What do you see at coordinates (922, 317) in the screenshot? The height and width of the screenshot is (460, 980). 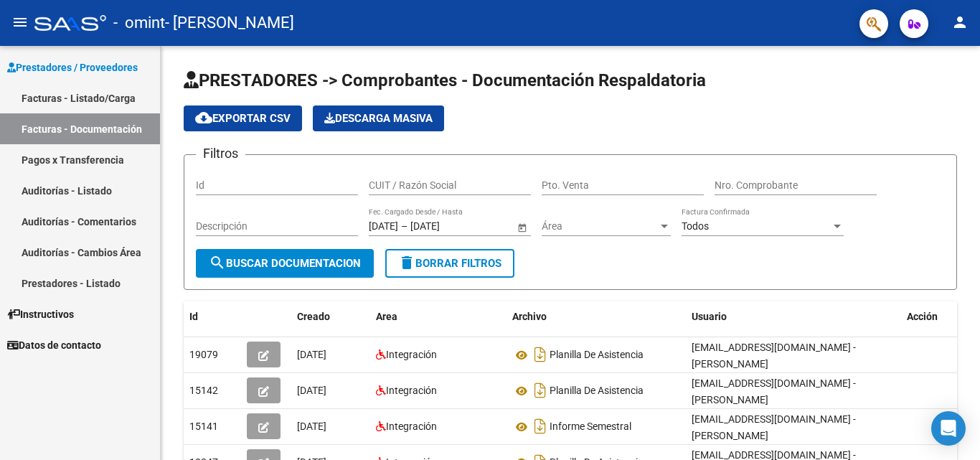 I see `span: Acción` at bounding box center [922, 317].